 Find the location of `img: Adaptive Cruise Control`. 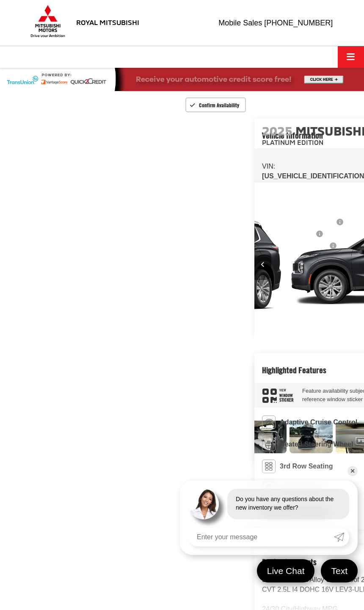

img: Adaptive Cruise Control is located at coordinates (269, 422).